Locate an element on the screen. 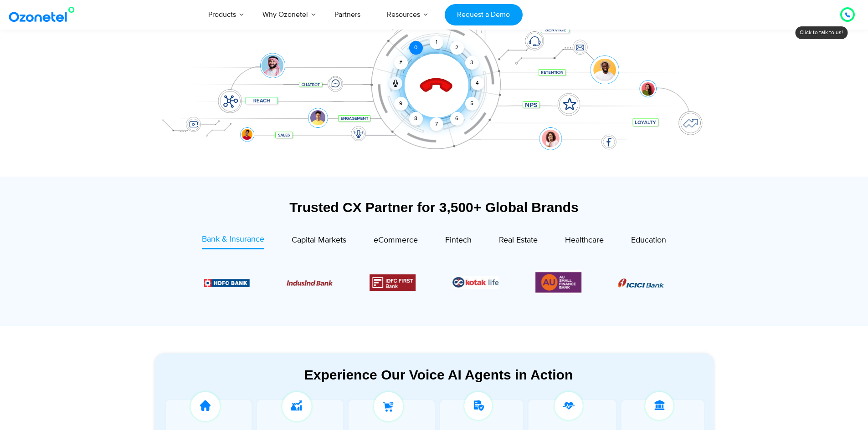 The width and height of the screenshot is (868, 430). img: Picture12.png is located at coordinates (392, 283).